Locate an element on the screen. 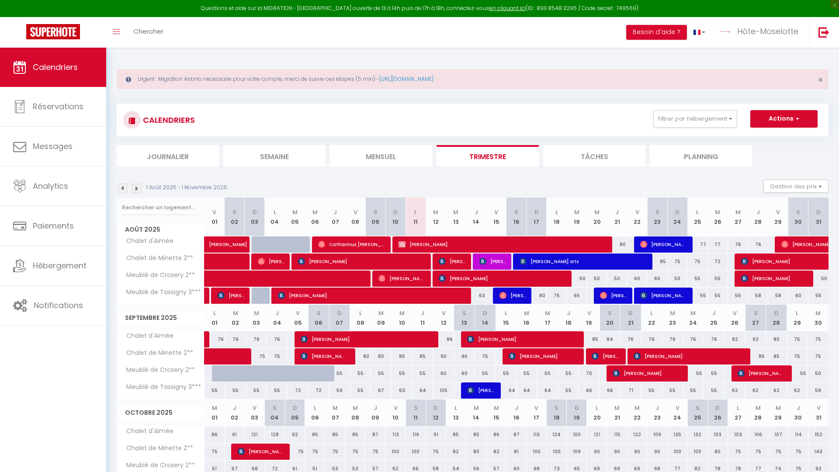 The image size is (839, 472). div: 58 is located at coordinates (759, 296).